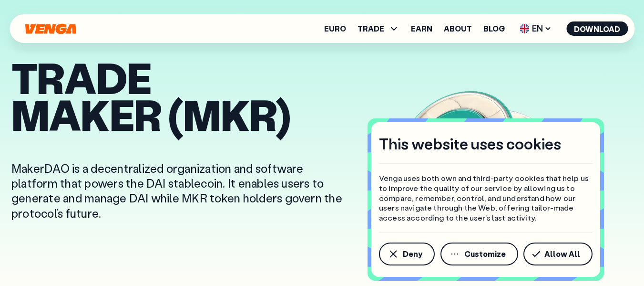 The image size is (644, 286). I want to click on button: Allow All, so click(558, 254).